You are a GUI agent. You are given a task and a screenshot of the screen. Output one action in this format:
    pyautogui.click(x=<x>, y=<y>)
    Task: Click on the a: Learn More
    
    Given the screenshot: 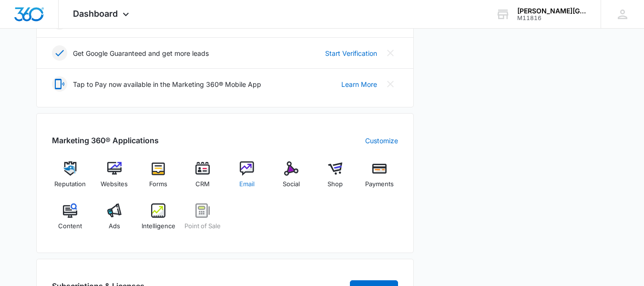 What is the action you would take?
    pyautogui.click(x=359, y=84)
    